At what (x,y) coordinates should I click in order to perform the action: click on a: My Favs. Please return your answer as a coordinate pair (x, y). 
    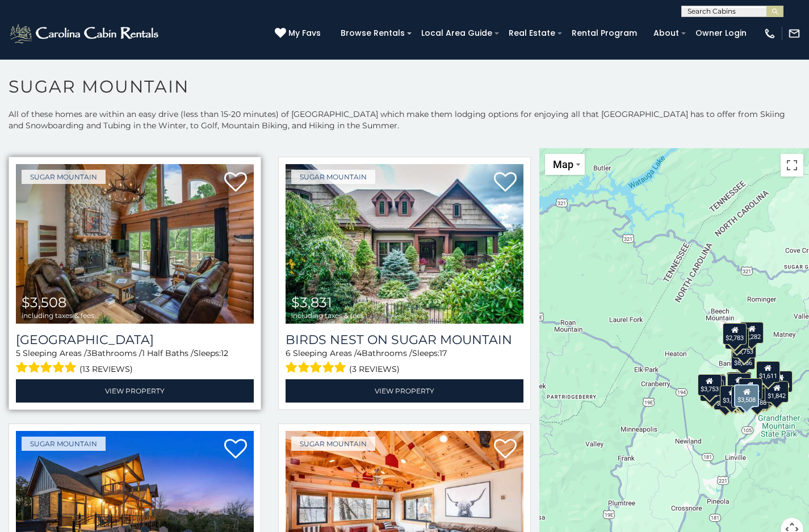
    Looking at the image, I should click on (299, 34).